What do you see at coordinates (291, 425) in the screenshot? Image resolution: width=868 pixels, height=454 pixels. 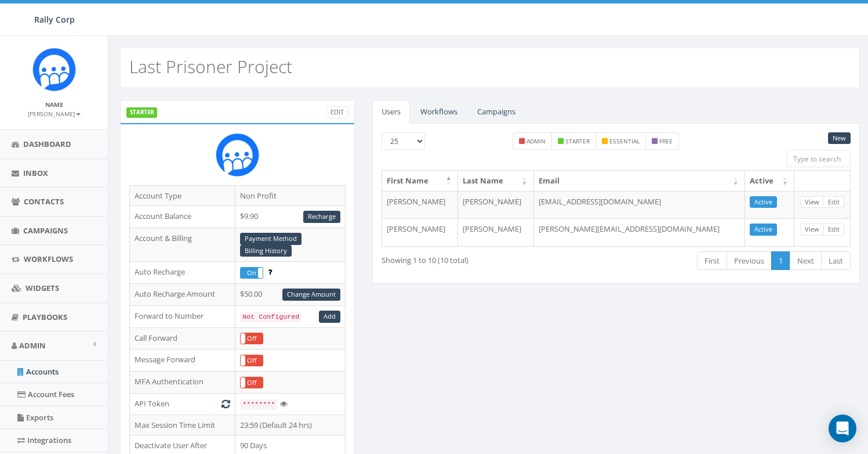 I see `td: 23:59 (Default 24 hrs)` at bounding box center [291, 425].